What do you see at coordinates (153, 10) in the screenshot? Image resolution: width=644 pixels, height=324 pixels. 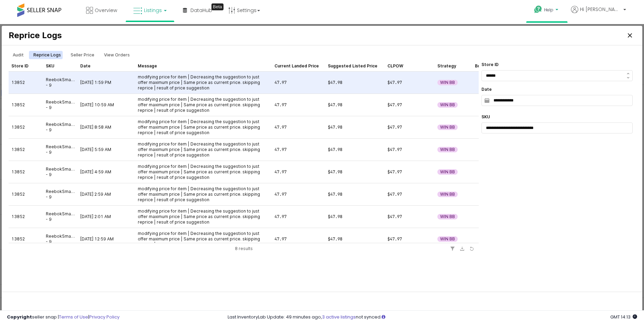 I see `span: Listings` at bounding box center [153, 10].